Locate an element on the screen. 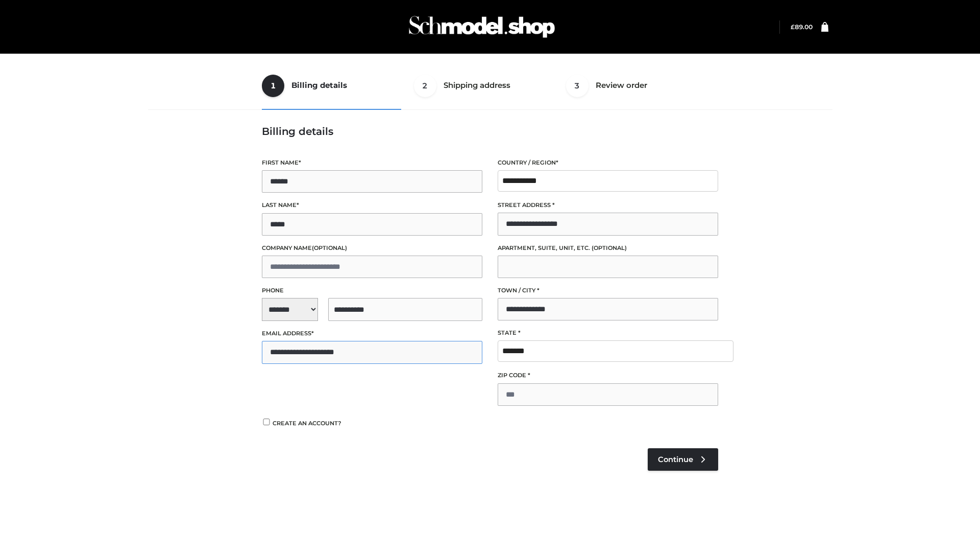  label: ZIP Code is located at coordinates (608, 375).